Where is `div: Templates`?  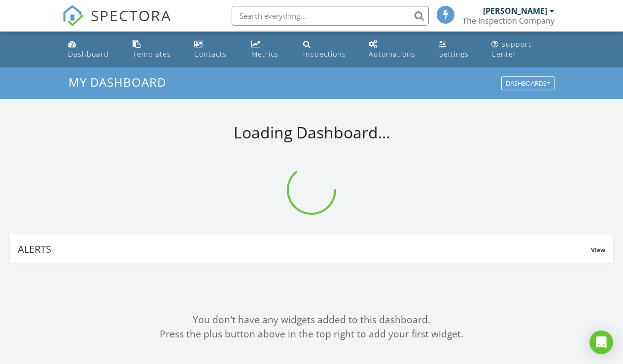
div: Templates is located at coordinates (152, 54).